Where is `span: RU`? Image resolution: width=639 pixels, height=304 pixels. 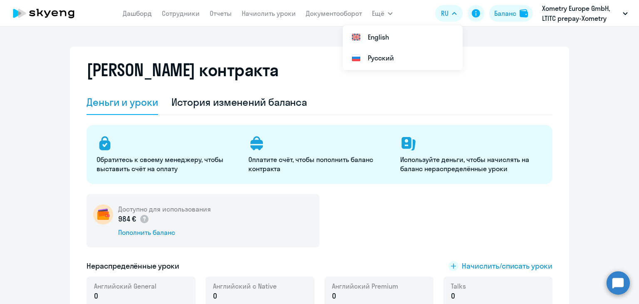
span: RU is located at coordinates (445, 13).